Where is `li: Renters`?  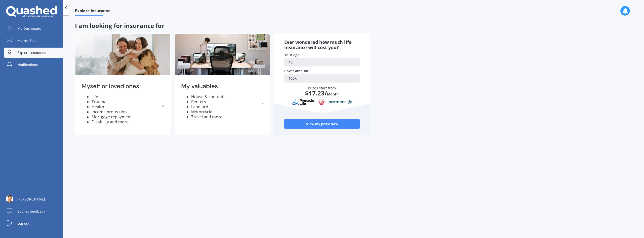 li: Renters is located at coordinates (226, 102).